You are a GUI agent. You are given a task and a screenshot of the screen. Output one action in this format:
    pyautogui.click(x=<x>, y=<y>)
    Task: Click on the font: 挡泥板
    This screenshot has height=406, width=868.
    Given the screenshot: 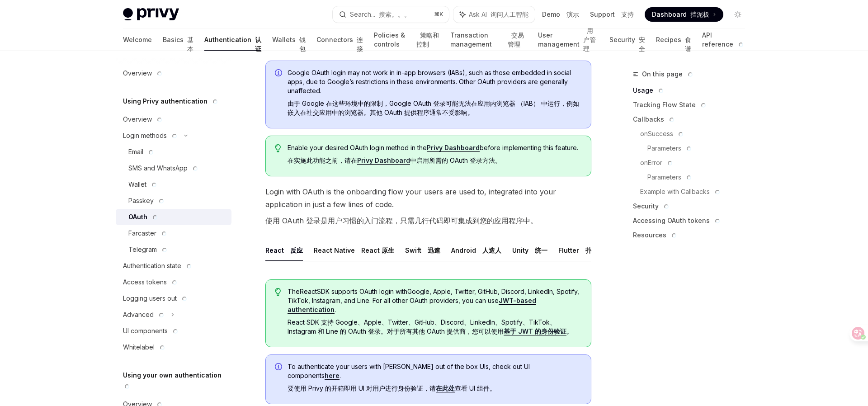 What is the action you would take?
    pyautogui.click(x=700, y=14)
    